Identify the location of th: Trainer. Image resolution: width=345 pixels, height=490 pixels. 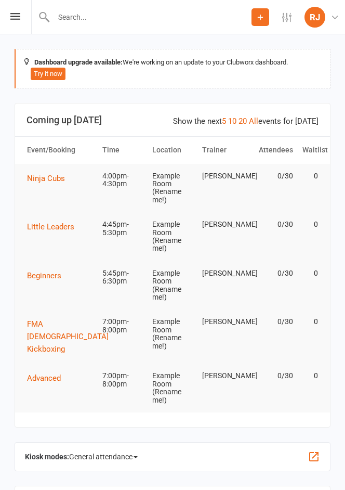
(223, 150).